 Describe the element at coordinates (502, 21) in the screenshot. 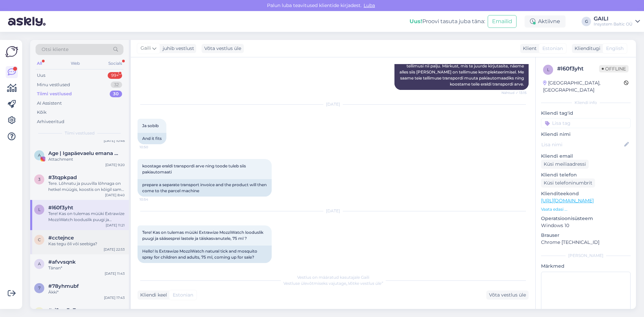

I see `button: Emailid` at that location.